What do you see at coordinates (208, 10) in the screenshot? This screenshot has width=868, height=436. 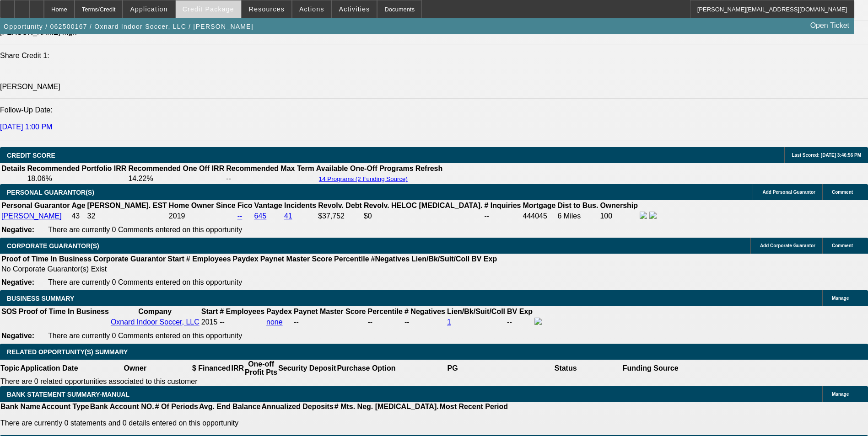 I see `button: Credit Package` at bounding box center [208, 10].